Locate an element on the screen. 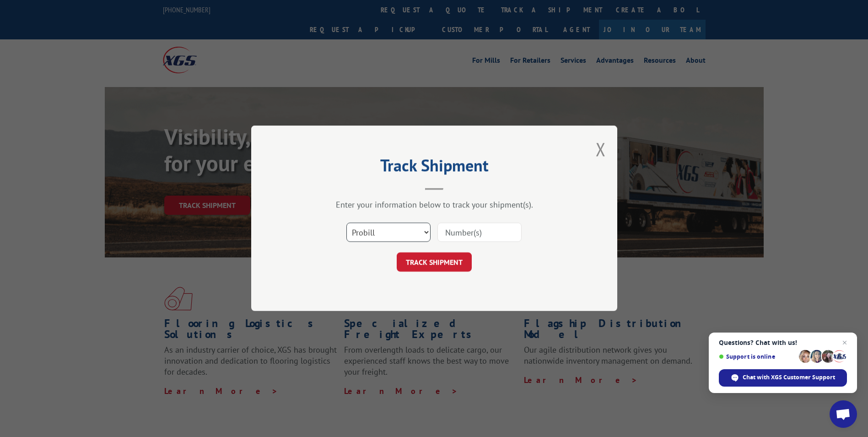  span: Close chat is located at coordinates (845, 343).